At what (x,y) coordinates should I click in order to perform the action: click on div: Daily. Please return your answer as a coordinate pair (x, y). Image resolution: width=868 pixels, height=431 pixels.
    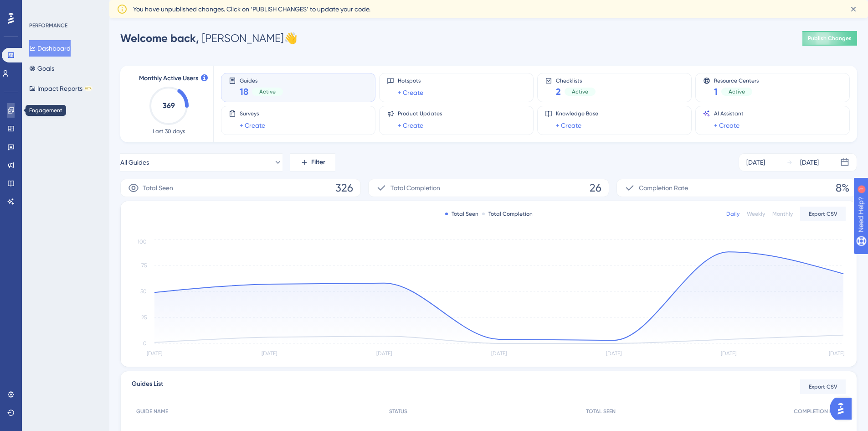
    Looking at the image, I should click on (733, 214).